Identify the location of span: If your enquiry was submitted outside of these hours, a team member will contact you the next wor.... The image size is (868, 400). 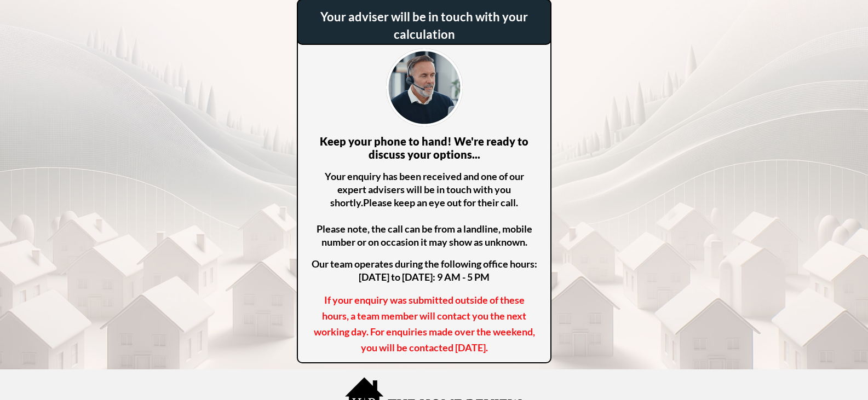
(424, 323).